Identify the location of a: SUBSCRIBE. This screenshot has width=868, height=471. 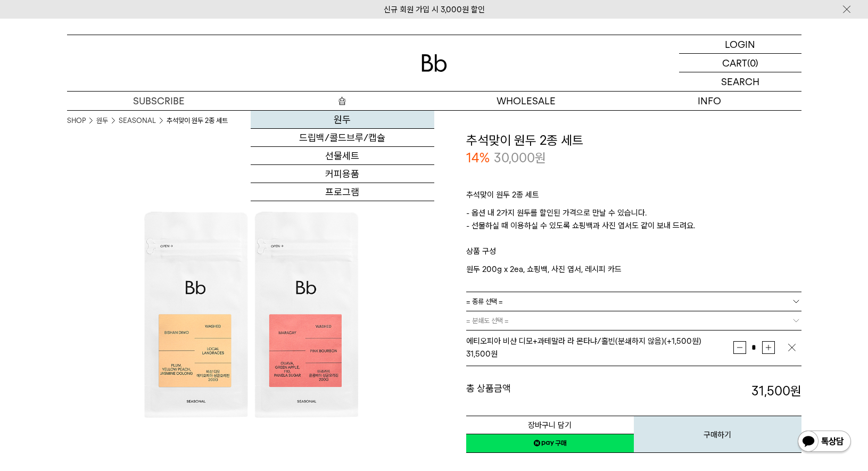
(159, 101).